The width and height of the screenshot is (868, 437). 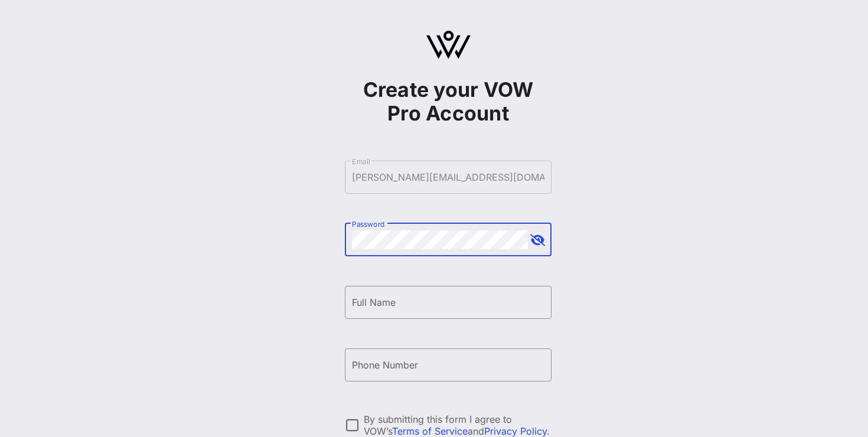 What do you see at coordinates (361, 162) in the screenshot?
I see `label: Email` at bounding box center [361, 162].